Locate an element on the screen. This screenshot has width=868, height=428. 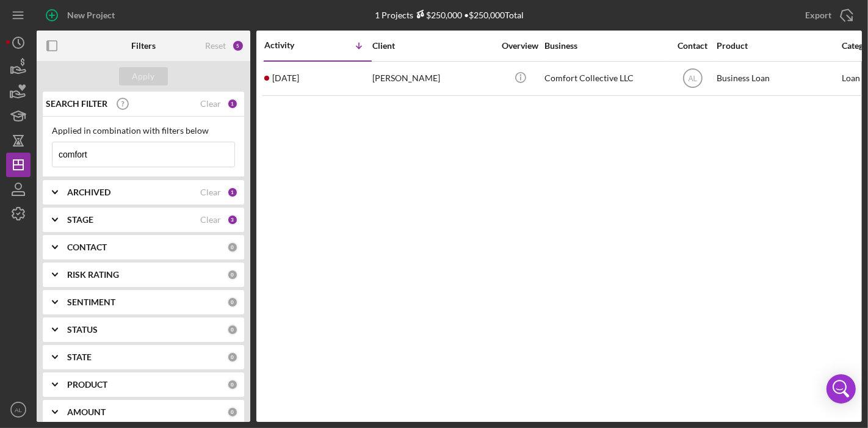
b: AMOUNT is located at coordinates (87, 412).